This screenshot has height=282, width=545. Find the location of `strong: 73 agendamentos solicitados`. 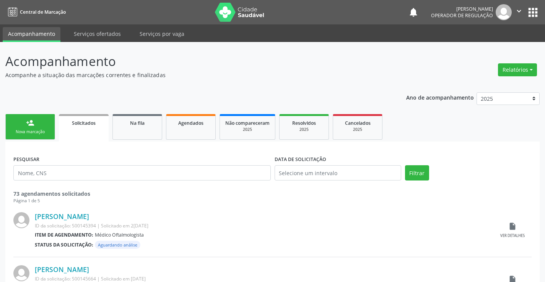

strong: 73 agendamentos solicitados is located at coordinates (52, 194).